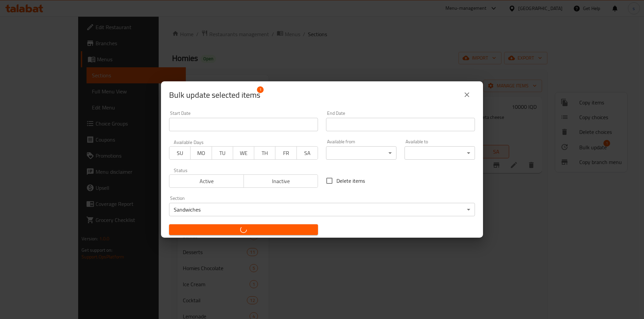  I want to click on button: WE, so click(243, 153).